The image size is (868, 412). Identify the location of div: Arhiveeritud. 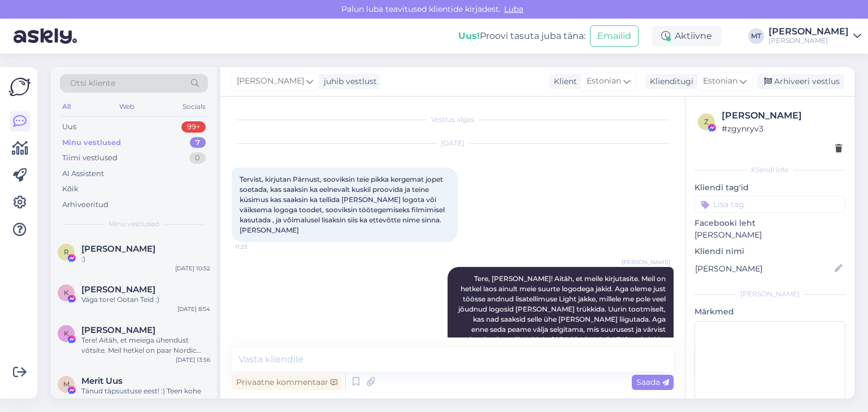
(85, 205).